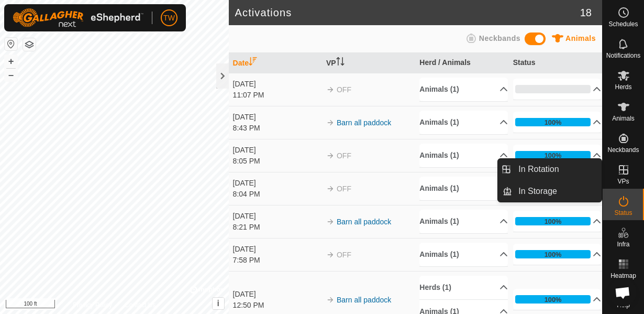 This screenshot has height=314, width=644. Describe the element at coordinates (623, 213) in the screenshot. I see `span: Status` at that location.